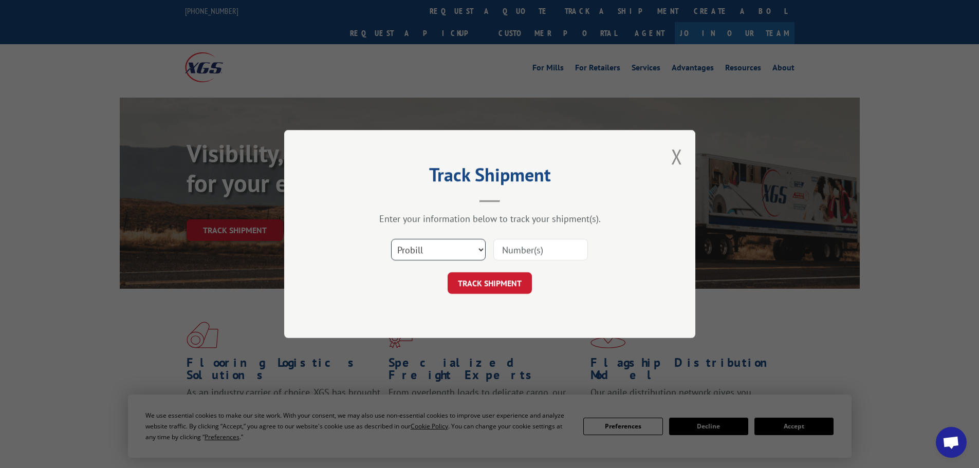 The image size is (979, 468). What do you see at coordinates (490, 283) in the screenshot?
I see `button: TRACK SHIPMENT` at bounding box center [490, 283].